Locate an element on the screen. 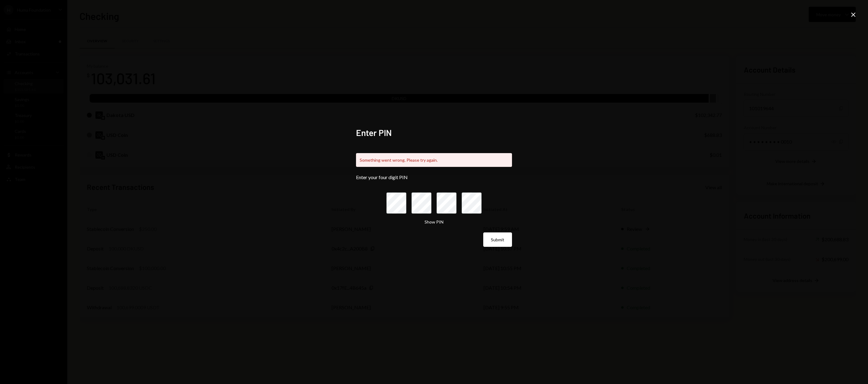 This screenshot has height=384, width=868. button: Submit is located at coordinates (498, 239).